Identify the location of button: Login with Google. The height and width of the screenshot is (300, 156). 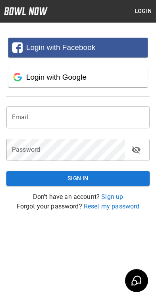
(78, 77).